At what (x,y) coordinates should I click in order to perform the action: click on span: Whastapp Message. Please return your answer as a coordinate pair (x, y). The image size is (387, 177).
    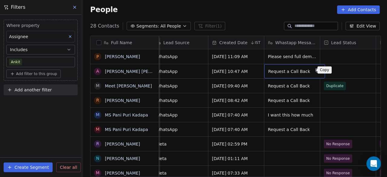
    Looking at the image, I should click on (296, 43).